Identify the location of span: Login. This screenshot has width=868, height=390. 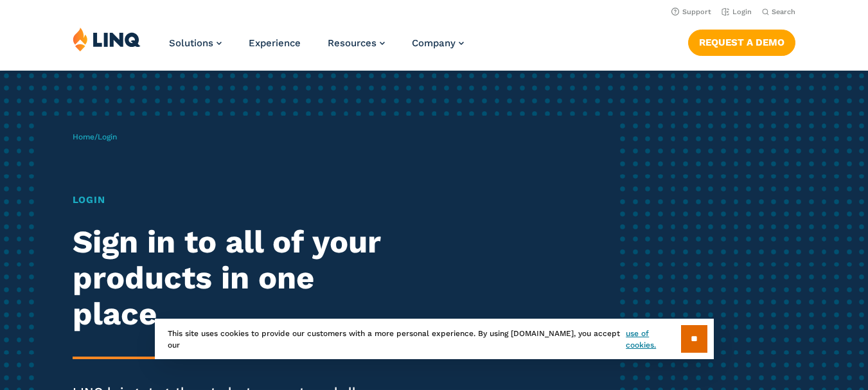
(107, 137).